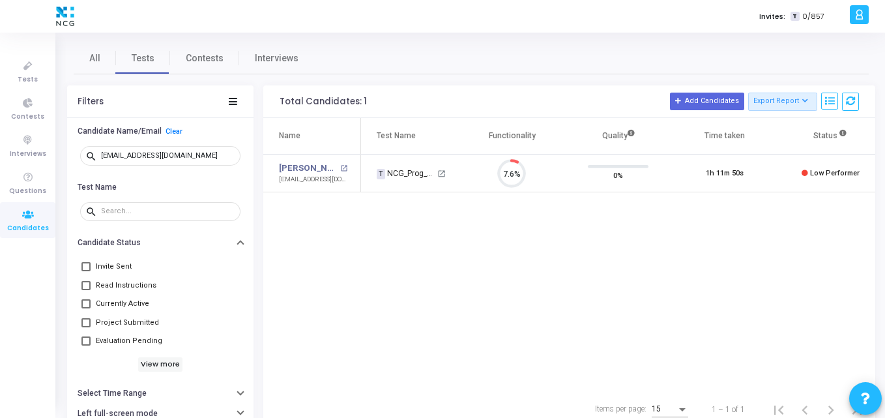  Describe the element at coordinates (728, 409) in the screenshot. I see `div: 1 – 1 of 1` at that location.